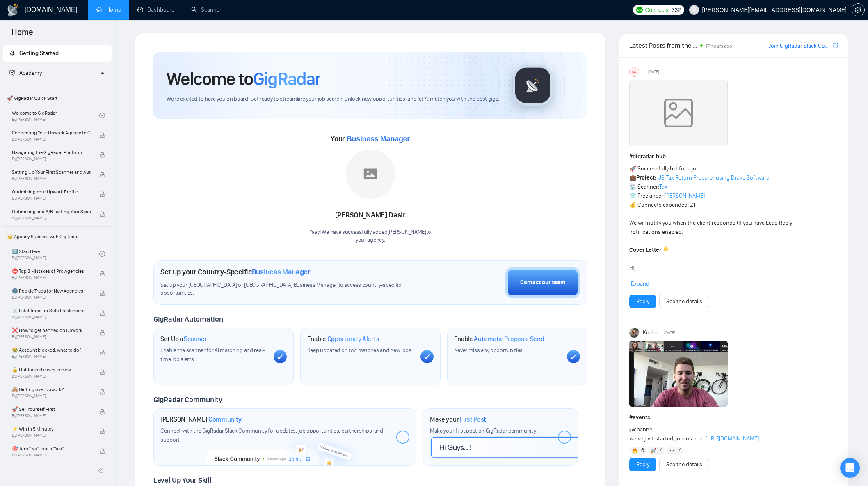 This screenshot has height=486, width=868. I want to click on span: 🚀 Sell Yourself First, so click(51, 409).